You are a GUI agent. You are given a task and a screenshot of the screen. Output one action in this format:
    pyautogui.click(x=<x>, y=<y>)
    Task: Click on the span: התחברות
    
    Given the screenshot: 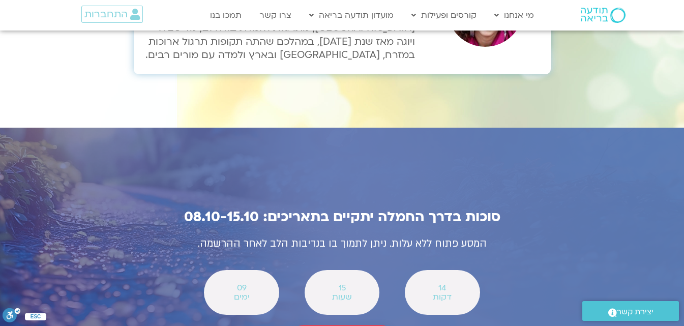 What is the action you would take?
    pyautogui.click(x=106, y=14)
    